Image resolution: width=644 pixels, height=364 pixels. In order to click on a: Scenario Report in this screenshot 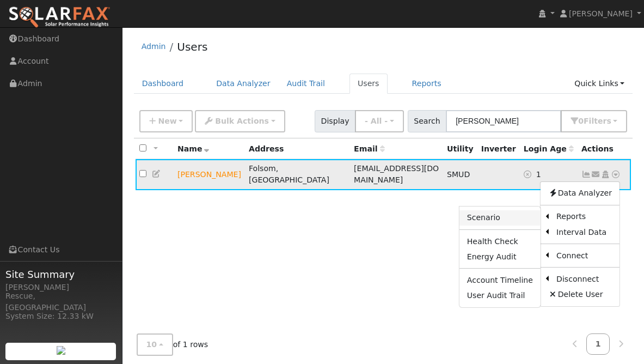, I will do `click(500, 218)`.